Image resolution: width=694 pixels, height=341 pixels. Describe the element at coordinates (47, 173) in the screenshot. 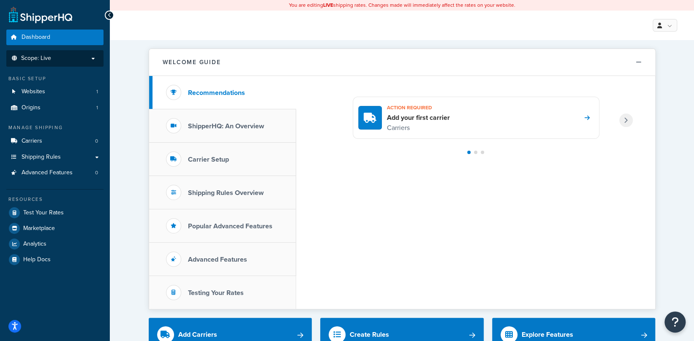

I see `span: Advanced Features` at that location.